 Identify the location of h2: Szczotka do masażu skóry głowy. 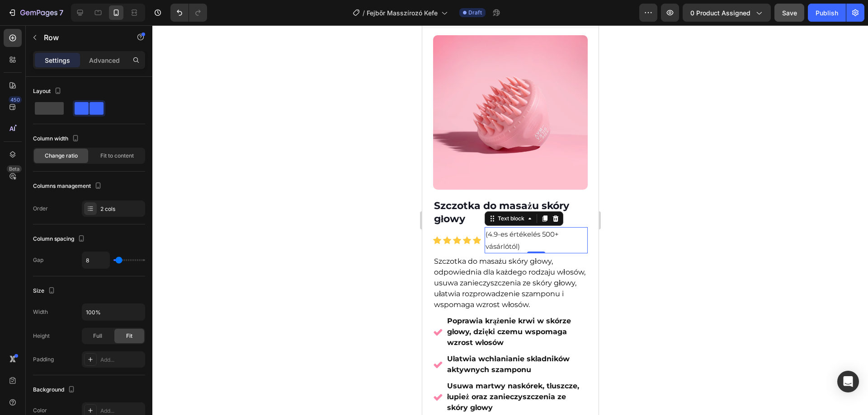
(88, 187).